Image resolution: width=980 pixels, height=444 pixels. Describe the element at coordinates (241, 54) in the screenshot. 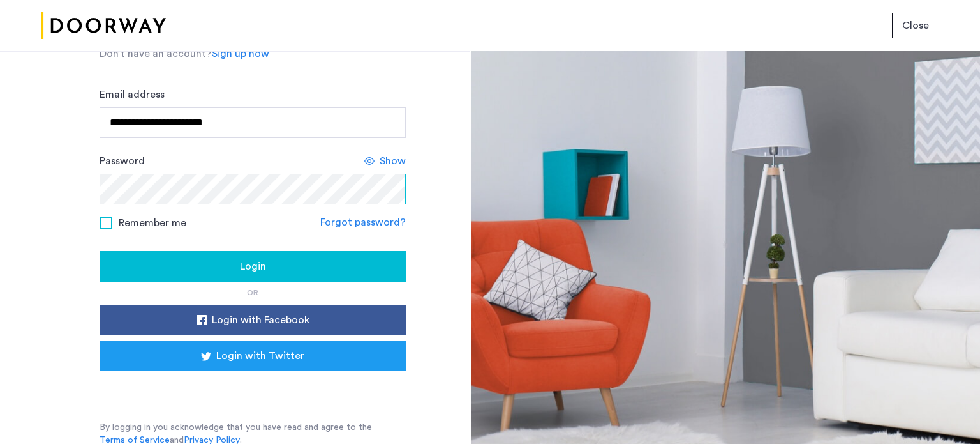

I see `a: Sign up now` at that location.